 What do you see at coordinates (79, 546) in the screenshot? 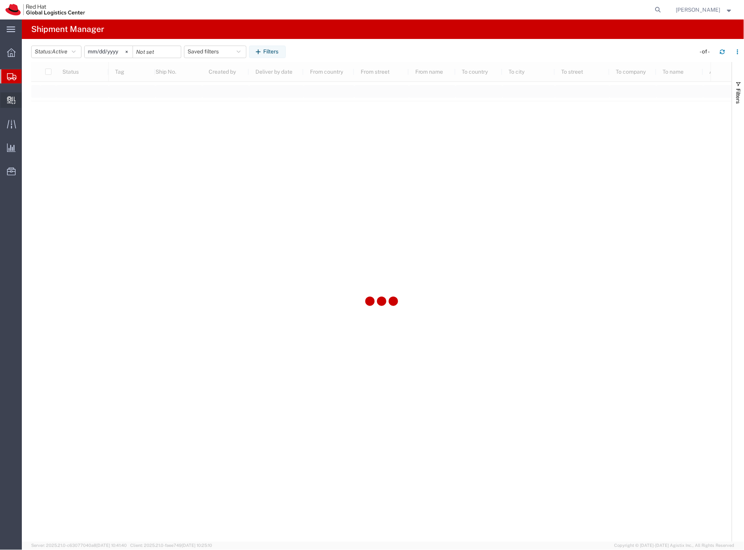
I see `span: Server: 2025.21.0-c63077040a8` at bounding box center [79, 546].